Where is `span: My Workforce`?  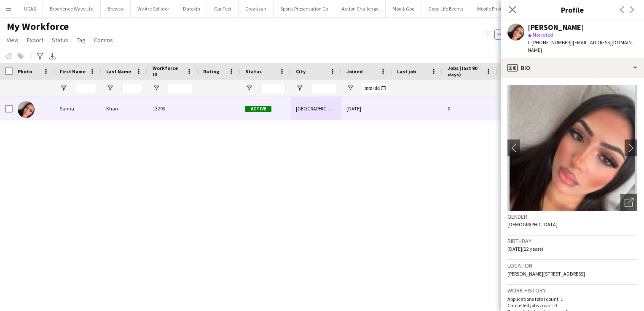
span: My Workforce is located at coordinates (37, 27).